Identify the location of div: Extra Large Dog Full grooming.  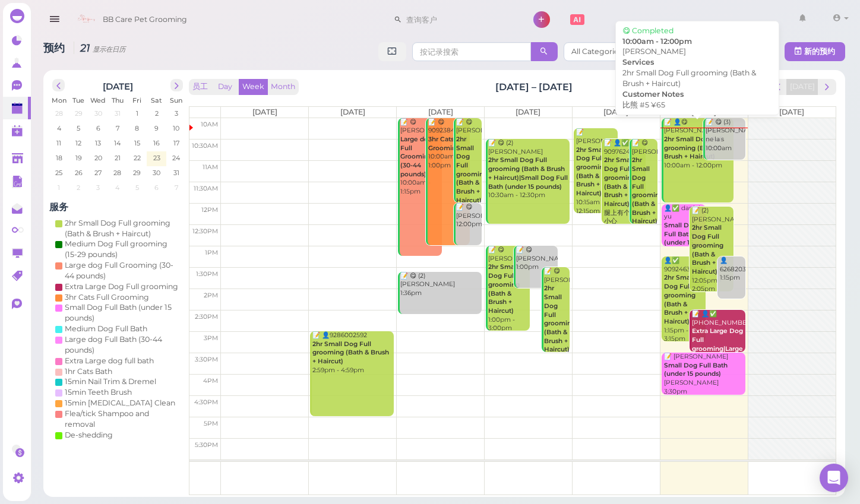
(121, 287).